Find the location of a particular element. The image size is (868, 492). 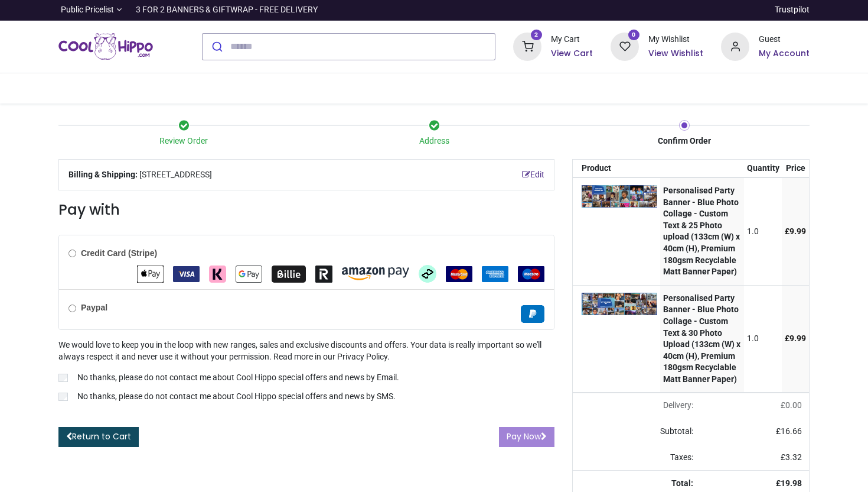

input: Credit Card (Stripe) is located at coordinates (72, 253).